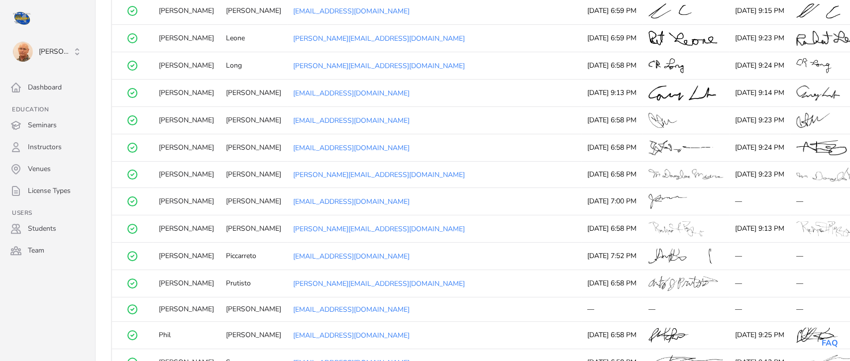  I want to click on a: FAQ, so click(830, 344).